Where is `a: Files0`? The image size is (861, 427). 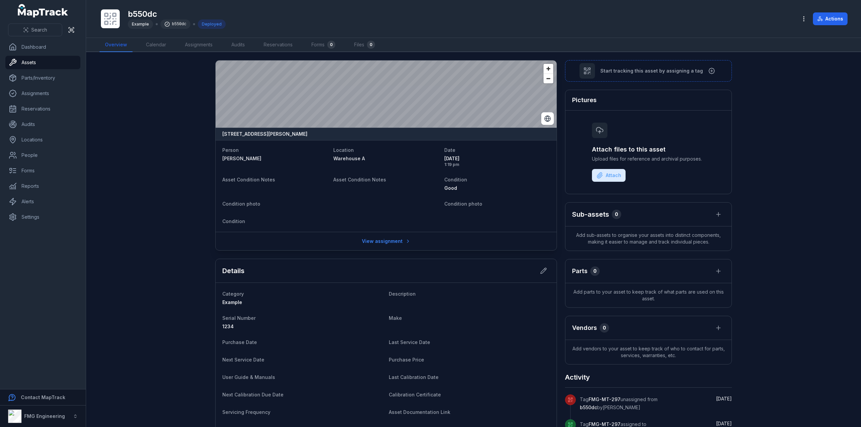 a: Files0 is located at coordinates (364, 45).